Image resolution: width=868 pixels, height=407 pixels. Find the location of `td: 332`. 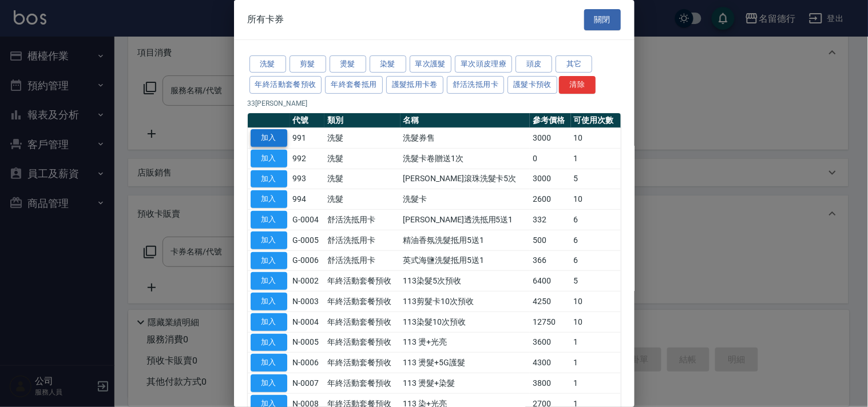

td: 332 is located at coordinates (551, 220).